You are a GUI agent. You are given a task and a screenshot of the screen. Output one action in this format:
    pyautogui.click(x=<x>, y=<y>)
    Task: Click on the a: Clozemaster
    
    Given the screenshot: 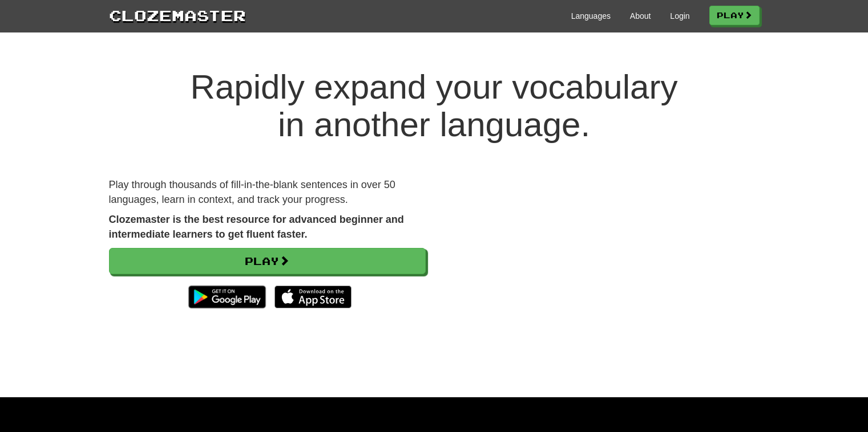 What is the action you would take?
    pyautogui.click(x=177, y=15)
    